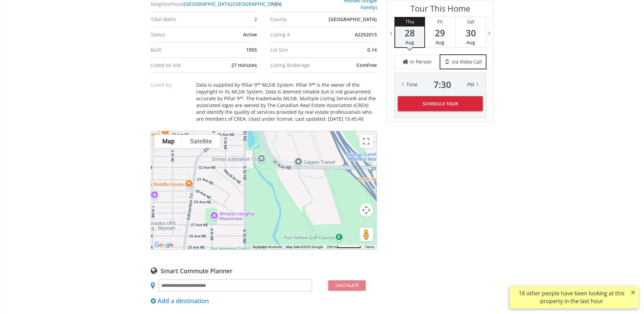 The width and height of the screenshot is (644, 314). Describe the element at coordinates (471, 33) in the screenshot. I see `span: 30` at that location.